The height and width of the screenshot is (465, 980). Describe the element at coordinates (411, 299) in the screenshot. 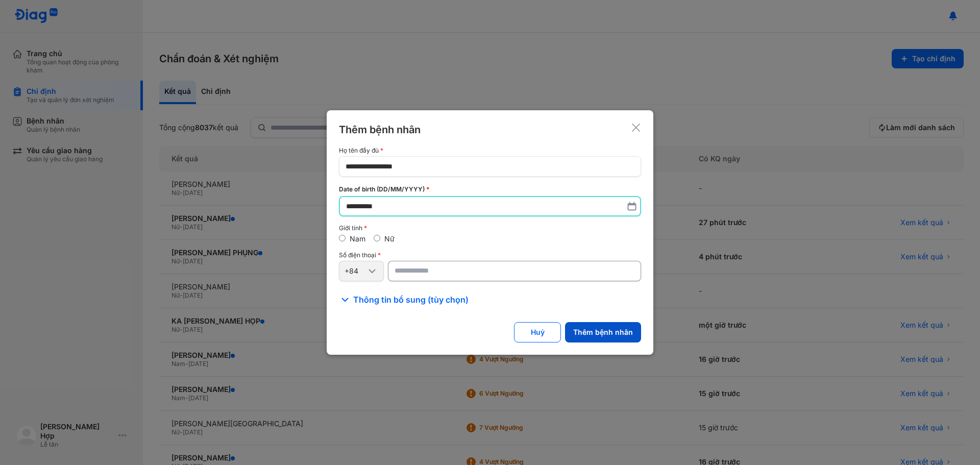

I see `span: Thông tin bổ sung (tùy chọn)` at that location.